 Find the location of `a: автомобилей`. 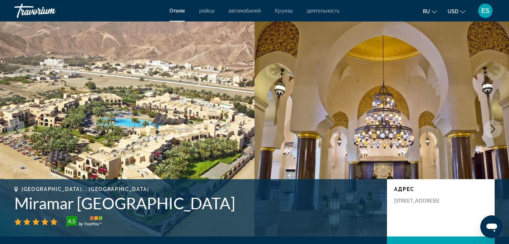

a: автомобилей is located at coordinates (244, 11).